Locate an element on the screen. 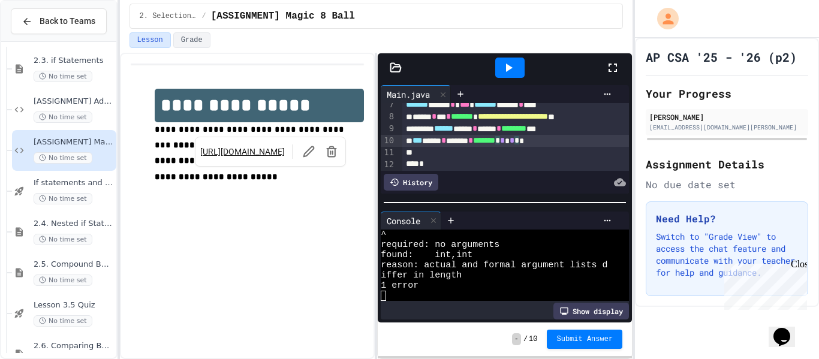 This screenshot has width=819, height=359. button: Back to Teams is located at coordinates (59, 21).